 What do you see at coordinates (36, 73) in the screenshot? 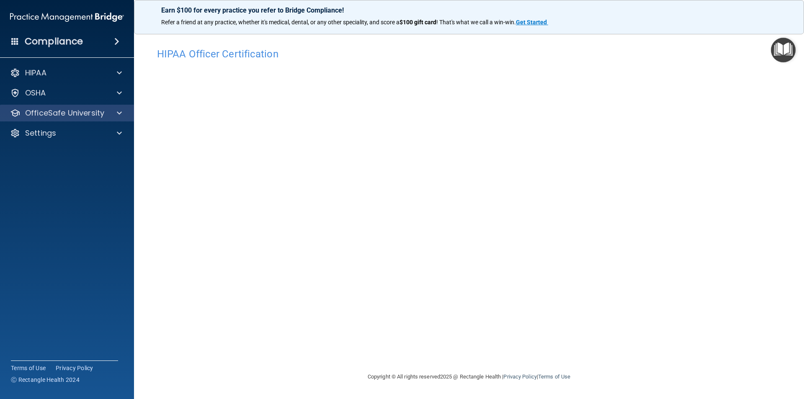
I see `p: HIPAA` at bounding box center [36, 73].